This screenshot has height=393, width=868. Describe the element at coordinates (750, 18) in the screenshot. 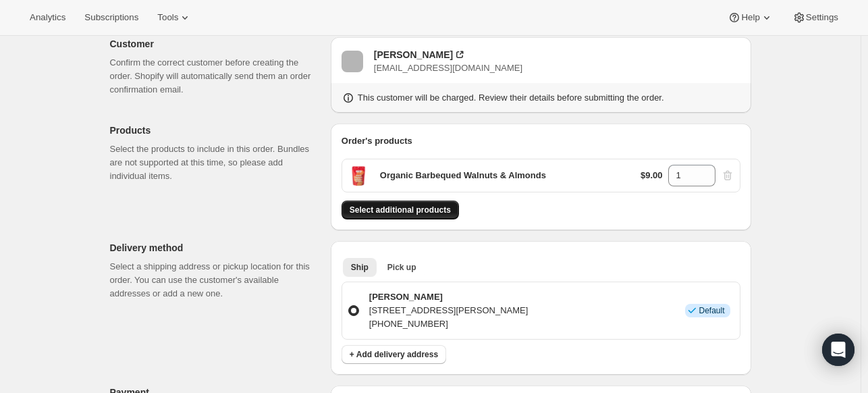

I see `button: Help` at that location.